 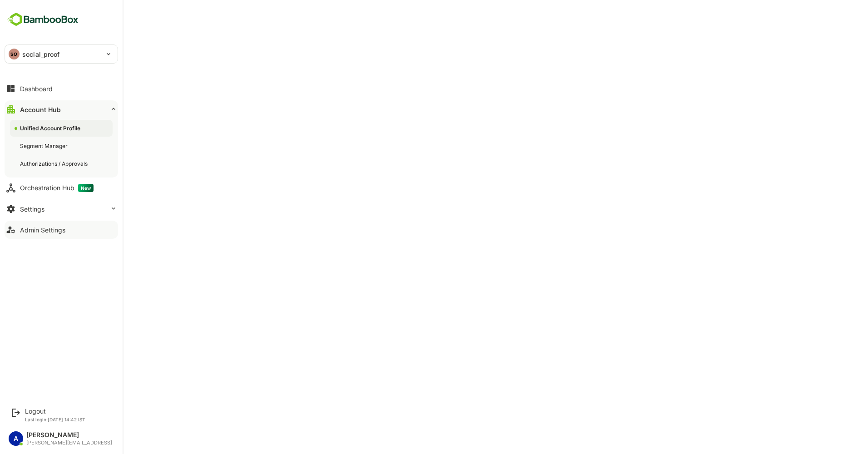 What do you see at coordinates (61, 230) in the screenshot?
I see `button: Admin Settings` at bounding box center [61, 230].